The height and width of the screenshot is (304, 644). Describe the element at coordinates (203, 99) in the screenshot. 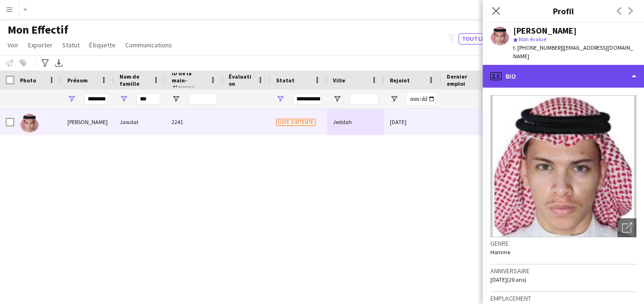

I see `input: ID de la main-d'œuvre Entrée de filtre` at that location.